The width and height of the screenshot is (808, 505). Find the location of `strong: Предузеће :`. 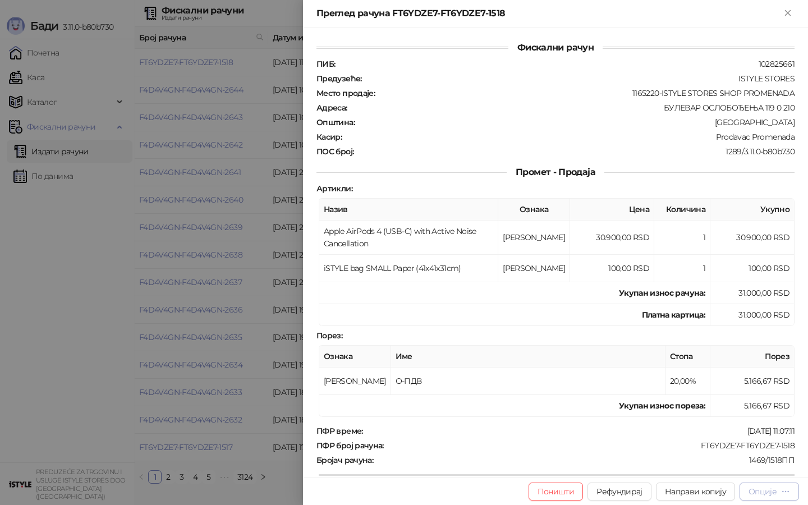

strong: Предузеће : is located at coordinates (339, 79).